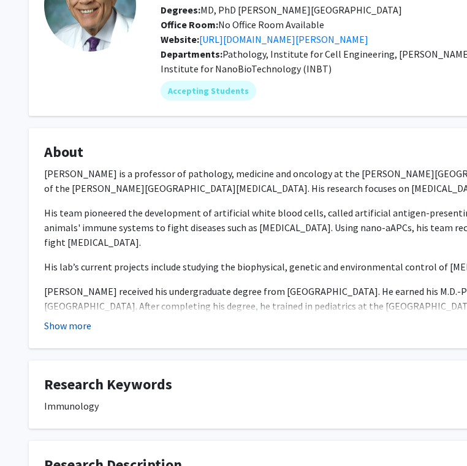  I want to click on b: Office Room:, so click(189, 25).